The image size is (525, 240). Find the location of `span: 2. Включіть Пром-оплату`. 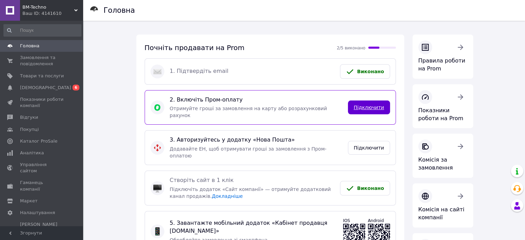

span: 2. Включіть Пром-оплату is located at coordinates (256, 100).